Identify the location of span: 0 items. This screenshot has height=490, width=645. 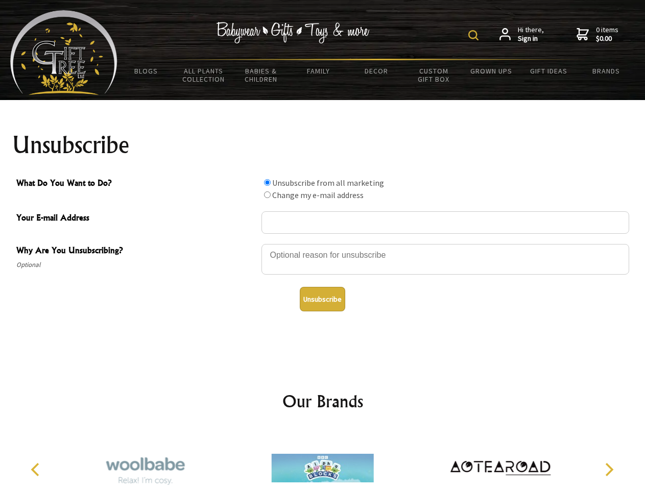
(607, 34).